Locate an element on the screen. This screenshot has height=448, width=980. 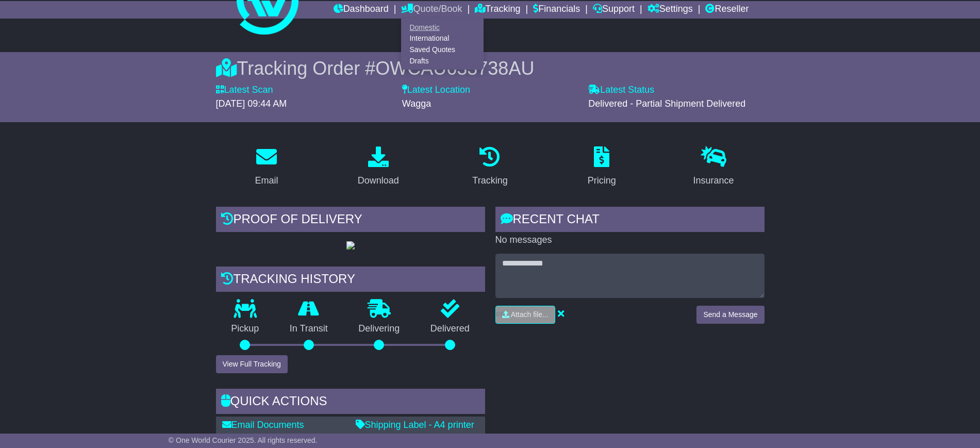
div: Download is located at coordinates (378, 180).